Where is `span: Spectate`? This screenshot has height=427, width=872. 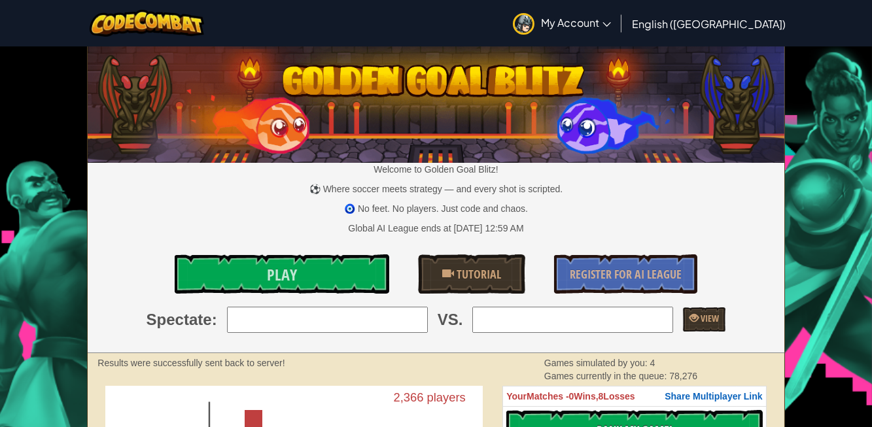 span: Spectate is located at coordinates (179, 320).